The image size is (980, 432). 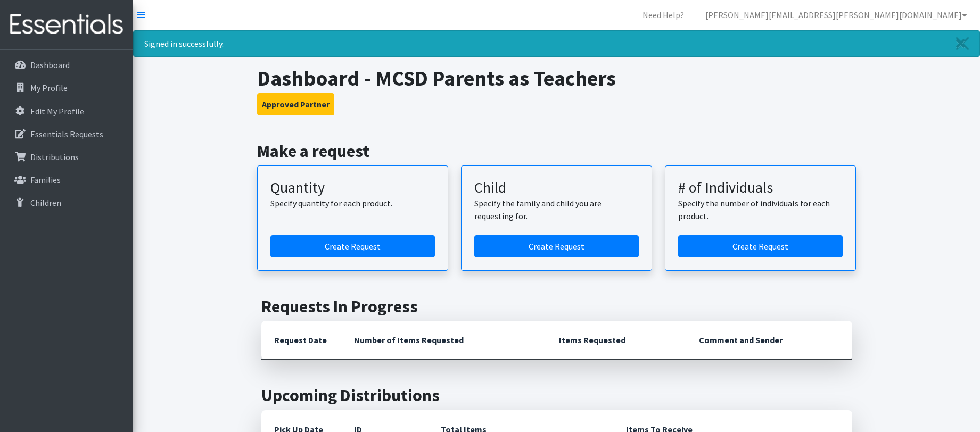 What do you see at coordinates (352, 203) in the screenshot?
I see `p: Specify quantity for each product.` at bounding box center [352, 203].